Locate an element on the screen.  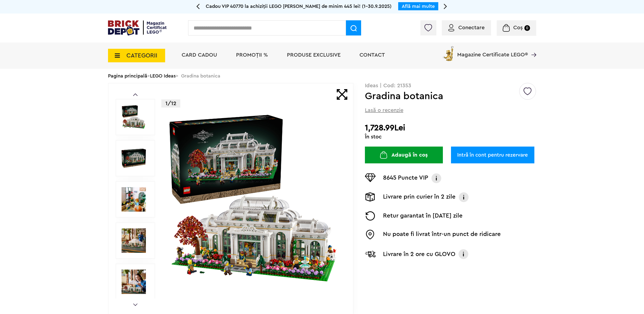
p: Livrare în 2 ore cu GLOVO is located at coordinates (419, 254).